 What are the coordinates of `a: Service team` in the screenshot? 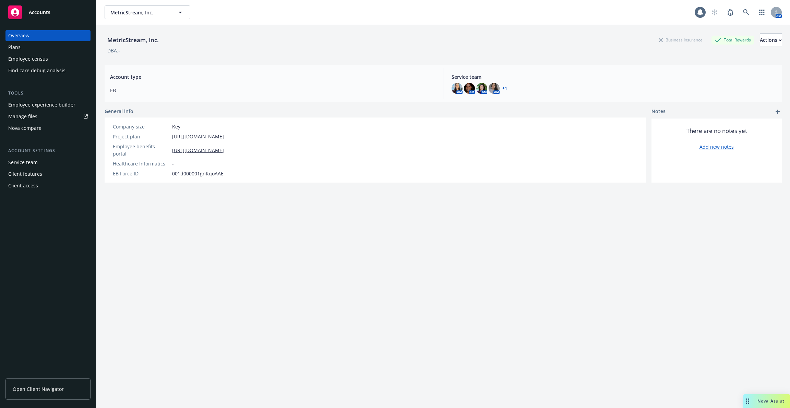 It's located at (48, 162).